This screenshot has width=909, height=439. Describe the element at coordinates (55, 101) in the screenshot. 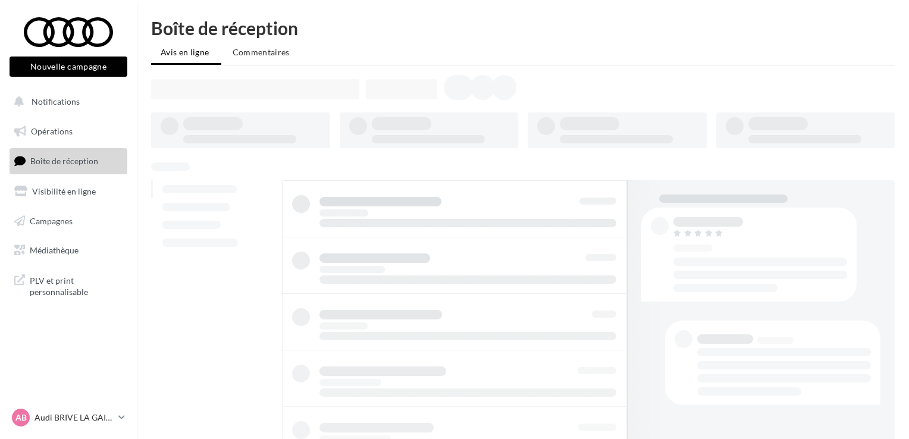

I see `span: Notifications` at that location.